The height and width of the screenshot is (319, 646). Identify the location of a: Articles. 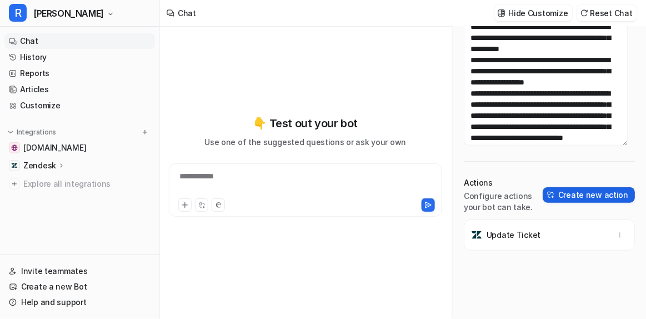
(79, 89).